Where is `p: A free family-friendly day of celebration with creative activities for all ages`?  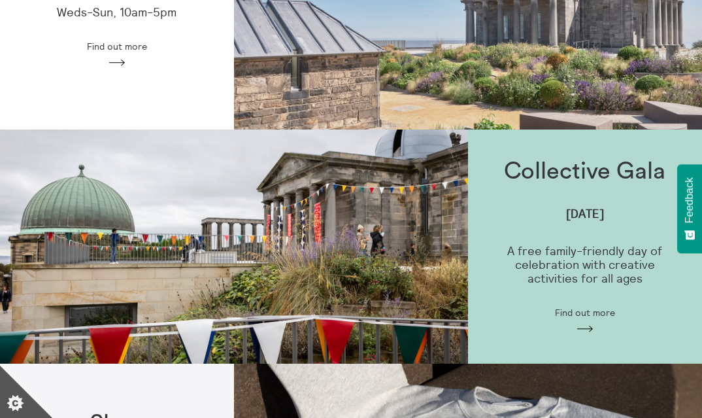 p: A free family-friendly day of celebration with creative activities for all ages is located at coordinates (585, 265).